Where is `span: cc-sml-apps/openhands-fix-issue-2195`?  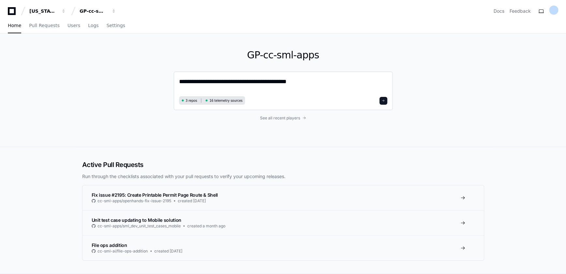
span: cc-sml-apps/openhands-fix-issue-2195 is located at coordinates (134, 201).